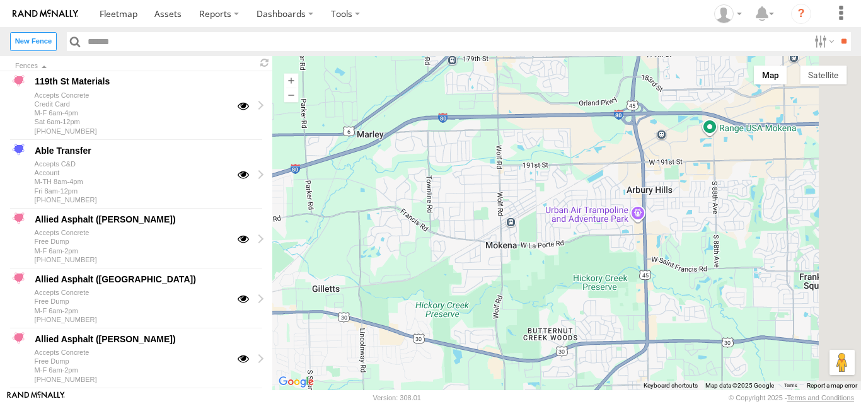 The image size is (861, 404). What do you see at coordinates (842, 362) in the screenshot?
I see `button: Drag Pegman onto the map to open Street View` at bounding box center [842, 362].